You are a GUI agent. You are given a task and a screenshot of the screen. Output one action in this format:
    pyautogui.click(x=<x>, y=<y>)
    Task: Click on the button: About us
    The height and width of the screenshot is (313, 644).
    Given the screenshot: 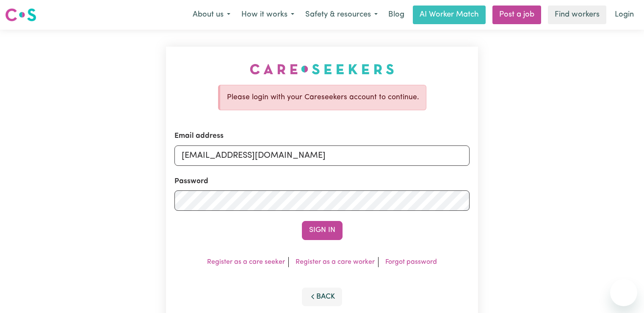 What is the action you would take?
    pyautogui.click(x=211, y=15)
    